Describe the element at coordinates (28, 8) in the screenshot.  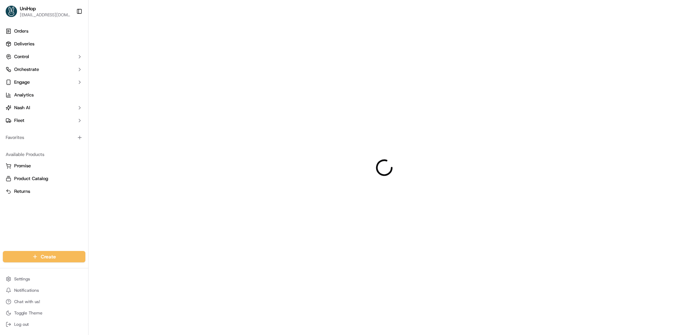
I see `span: UniHop` at that location.